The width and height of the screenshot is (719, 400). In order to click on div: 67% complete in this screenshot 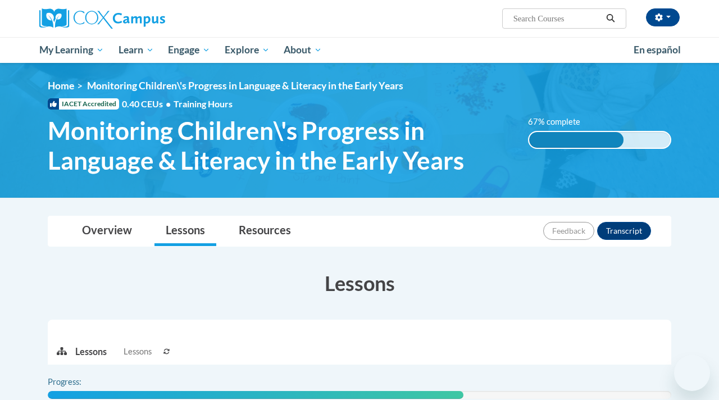, I will do `click(576, 140)`.